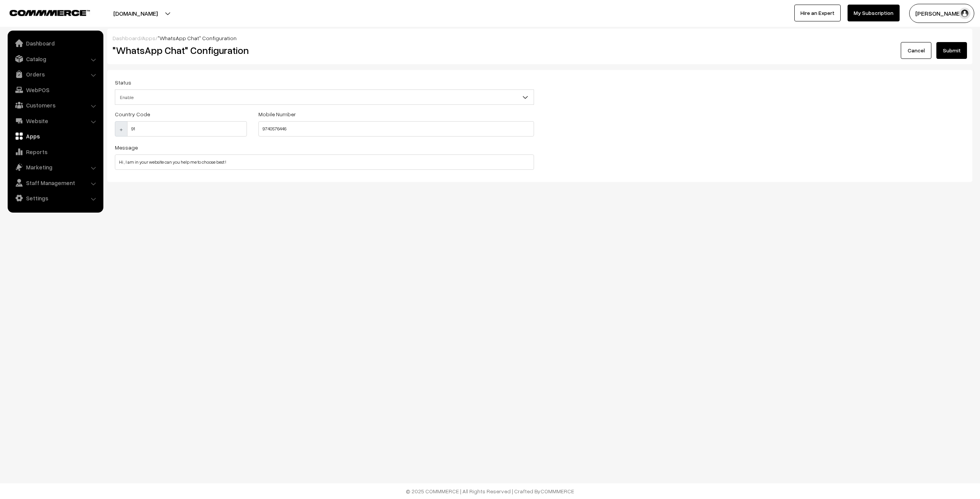  Describe the element at coordinates (952, 51) in the screenshot. I see `button: Submit` at that location.